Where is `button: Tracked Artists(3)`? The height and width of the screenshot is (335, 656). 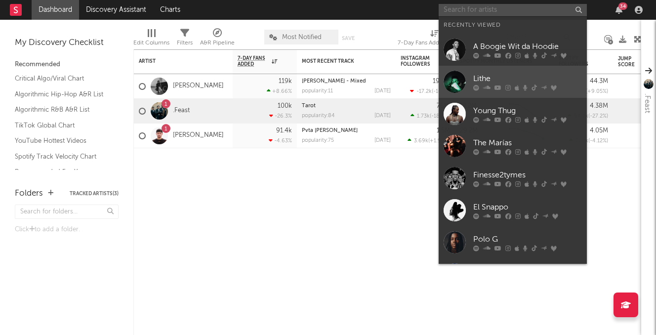
button: Tracked Artists(3) is located at coordinates (94, 194).